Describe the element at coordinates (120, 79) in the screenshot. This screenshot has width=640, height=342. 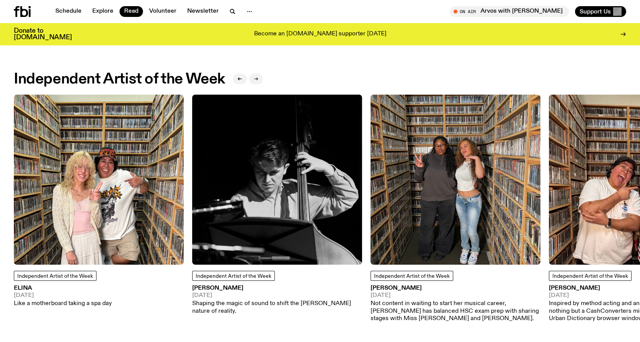
I see `h2: Independent Artist of the Week` at that location.